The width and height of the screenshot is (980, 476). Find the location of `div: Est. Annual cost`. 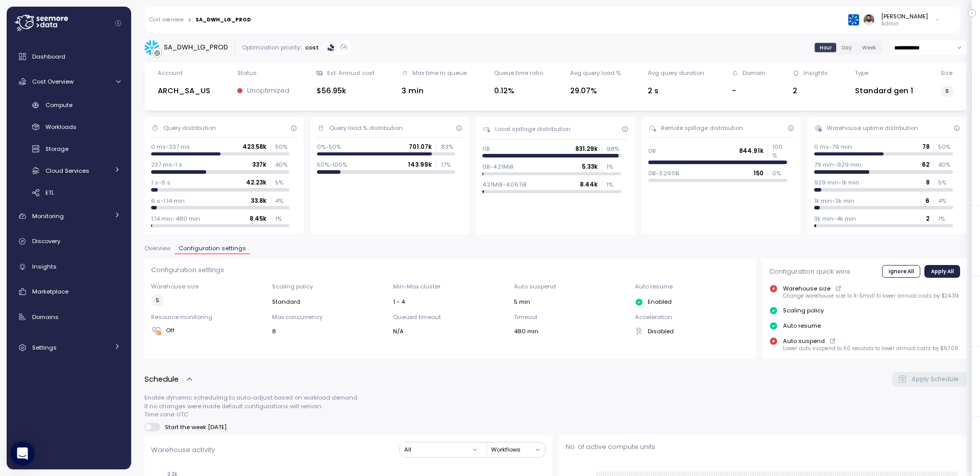

div: Est. Annual cost is located at coordinates (350, 73).